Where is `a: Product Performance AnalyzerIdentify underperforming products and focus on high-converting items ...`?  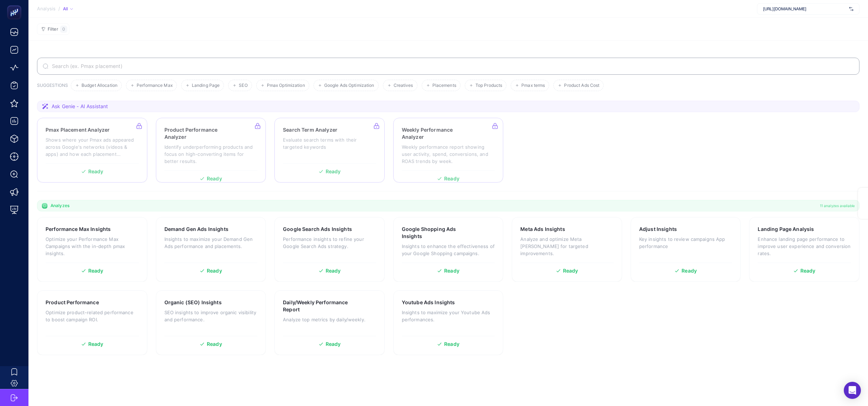 a: Product Performance AnalyzerIdentify underperforming products and focus on high-converting items ... is located at coordinates (211, 150).